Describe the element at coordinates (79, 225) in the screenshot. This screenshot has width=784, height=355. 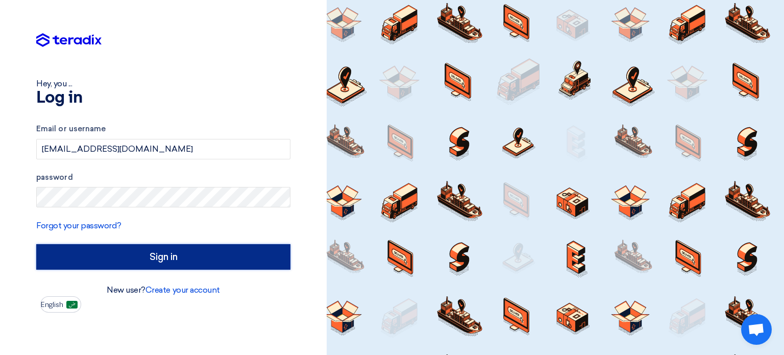
I see `font: Forgot your password?` at that location.